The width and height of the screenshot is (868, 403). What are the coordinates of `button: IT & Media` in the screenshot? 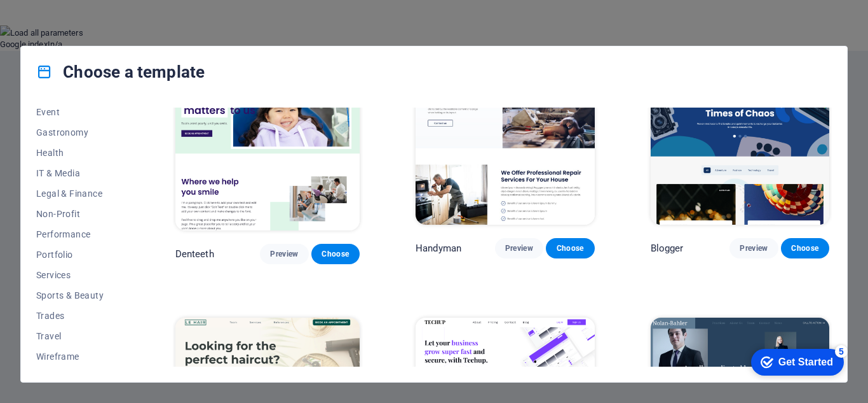 It's located at (77, 173).